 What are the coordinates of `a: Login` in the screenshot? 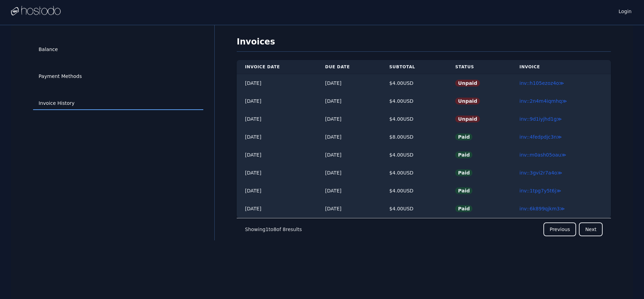 It's located at (625, 11).